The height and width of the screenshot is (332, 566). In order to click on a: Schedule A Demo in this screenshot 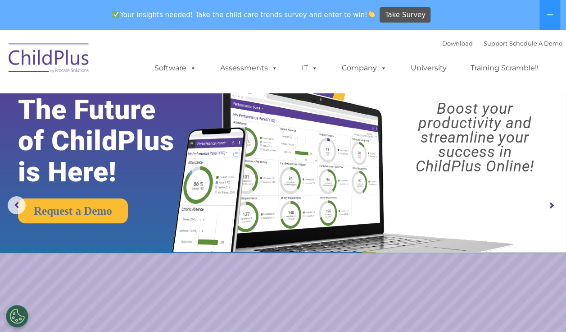, I will do `click(536, 43)`.